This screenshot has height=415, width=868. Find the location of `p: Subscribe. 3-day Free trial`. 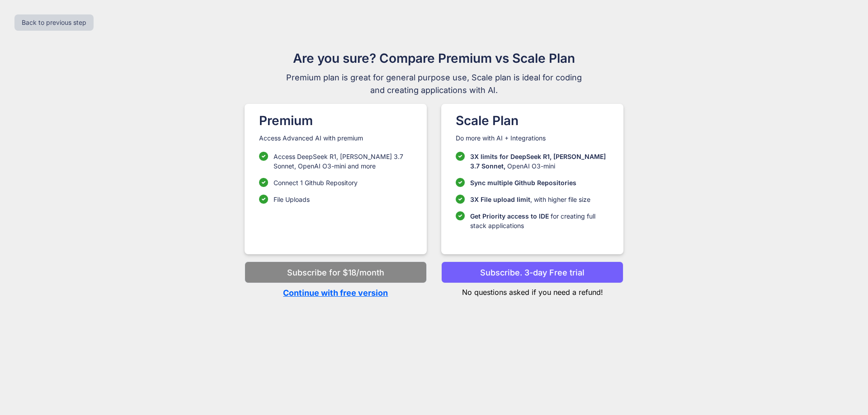

p: Subscribe. 3-day Free trial is located at coordinates (532, 272).